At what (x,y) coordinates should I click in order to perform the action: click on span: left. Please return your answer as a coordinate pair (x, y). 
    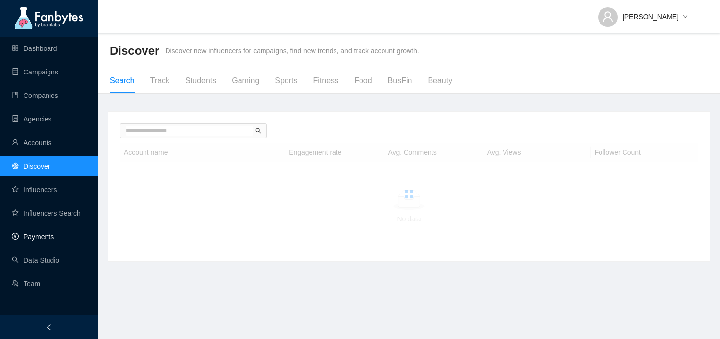
    Looking at the image, I should click on (49, 327).